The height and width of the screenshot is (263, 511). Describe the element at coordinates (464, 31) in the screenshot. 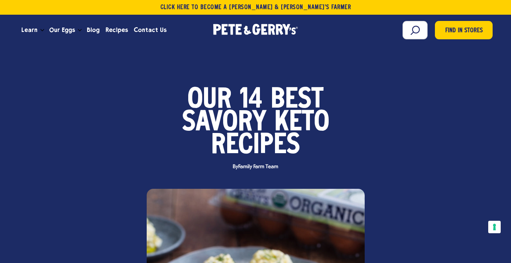

I see `span: Find in Stores` at that location.